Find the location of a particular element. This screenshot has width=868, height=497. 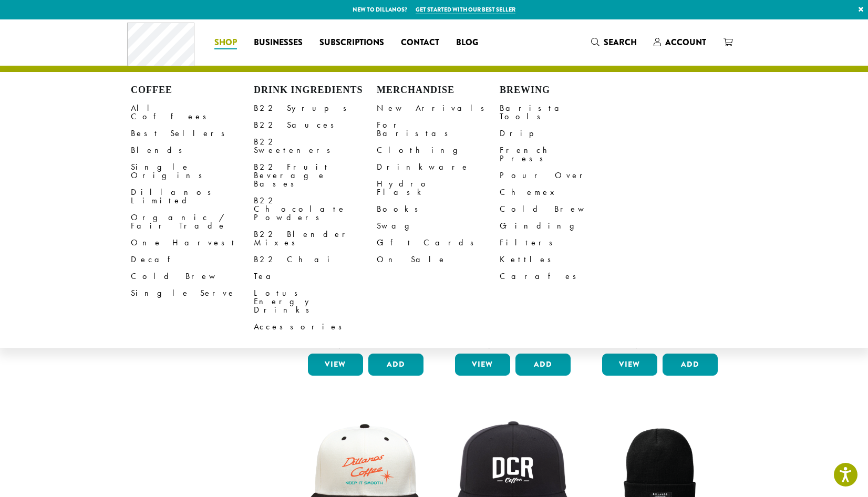

a: Tea is located at coordinates (315, 276).